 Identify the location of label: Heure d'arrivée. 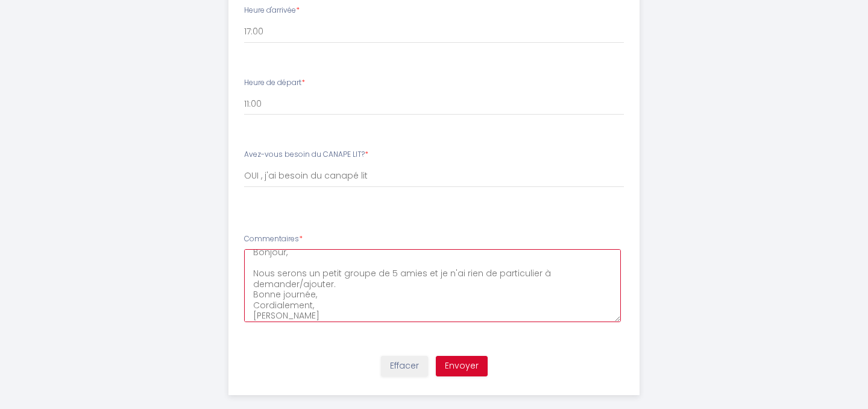
(272, 10).